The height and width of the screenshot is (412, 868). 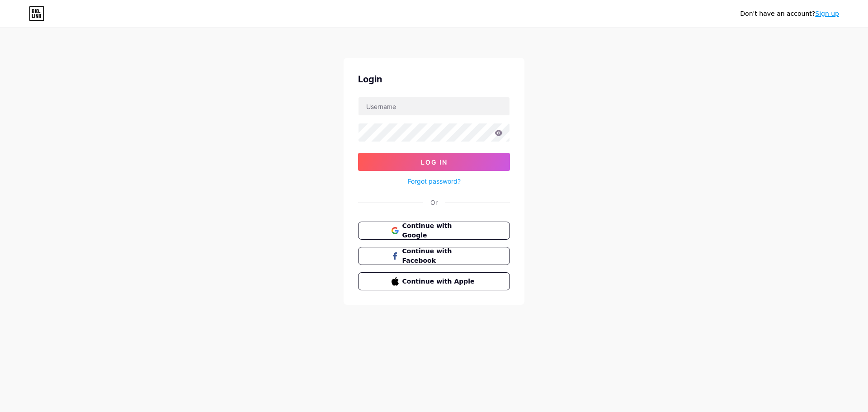 I want to click on span: Log In, so click(x=434, y=162).